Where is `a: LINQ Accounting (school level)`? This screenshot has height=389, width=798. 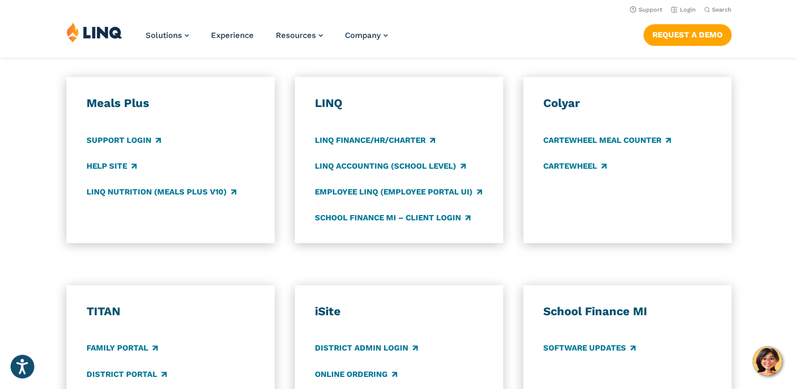
a: LINQ Accounting (school level) is located at coordinates (390, 166).